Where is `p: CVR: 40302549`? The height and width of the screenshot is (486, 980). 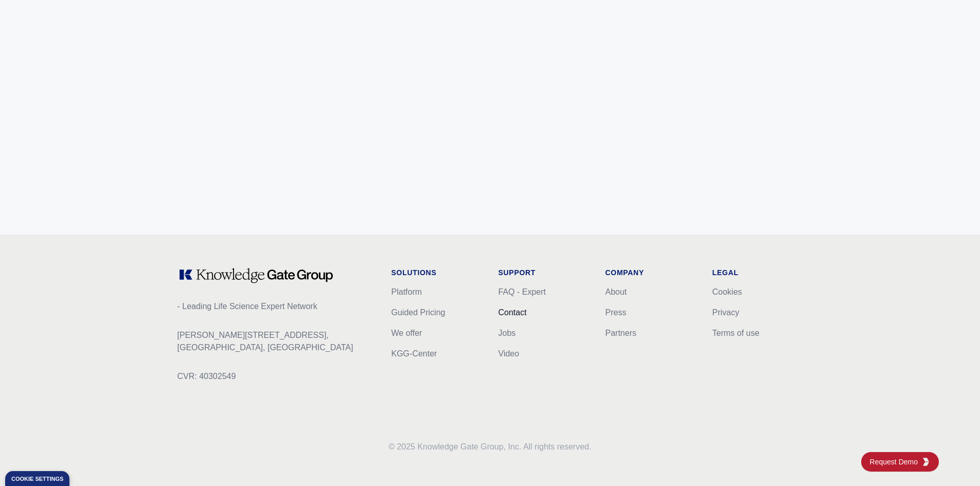
p: CVR: 40302549 is located at coordinates (277, 376).